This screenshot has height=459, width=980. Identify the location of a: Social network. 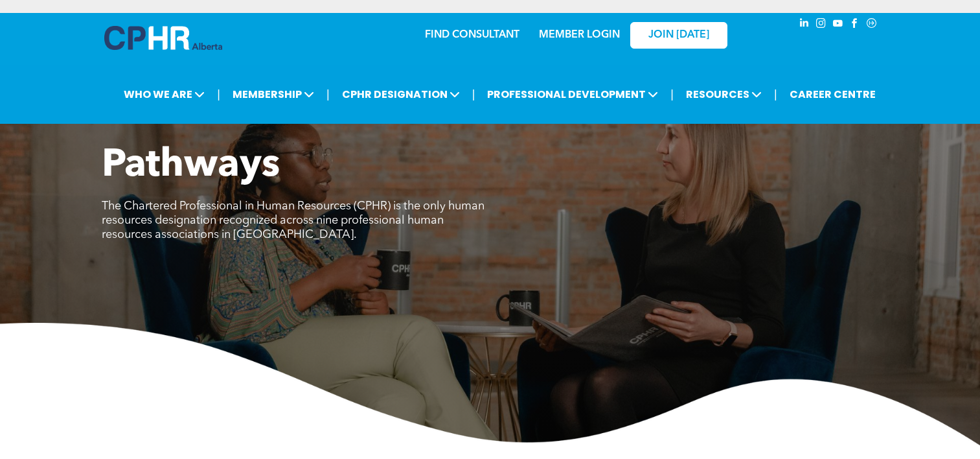
(872, 25).